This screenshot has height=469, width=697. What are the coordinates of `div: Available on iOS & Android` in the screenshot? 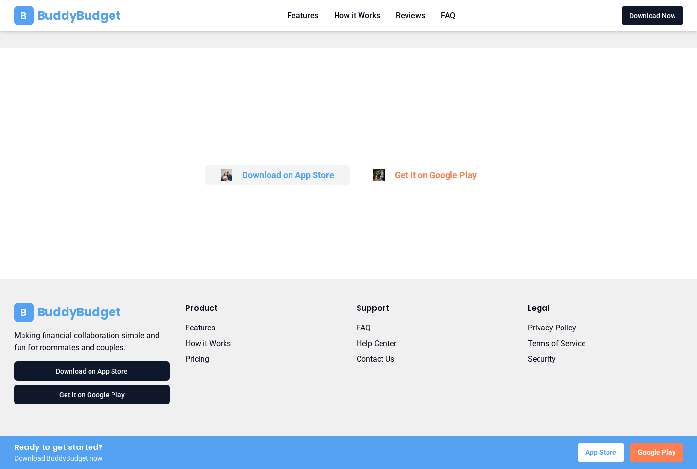 It's located at (576, 205).